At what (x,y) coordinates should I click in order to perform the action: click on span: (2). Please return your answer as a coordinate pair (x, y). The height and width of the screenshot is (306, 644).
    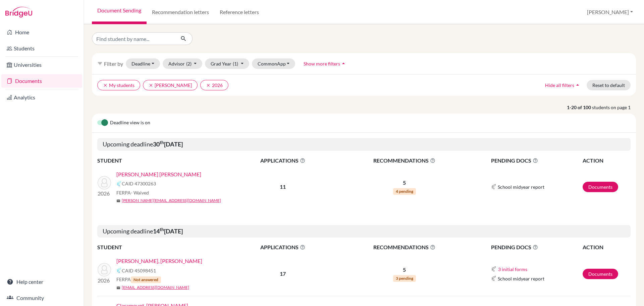
    Looking at the image, I should click on (189, 64).